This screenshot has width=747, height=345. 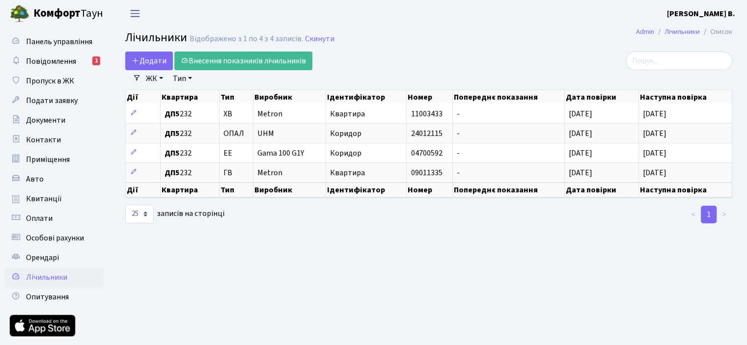 I want to click on a: Подати заявку, so click(x=54, y=101).